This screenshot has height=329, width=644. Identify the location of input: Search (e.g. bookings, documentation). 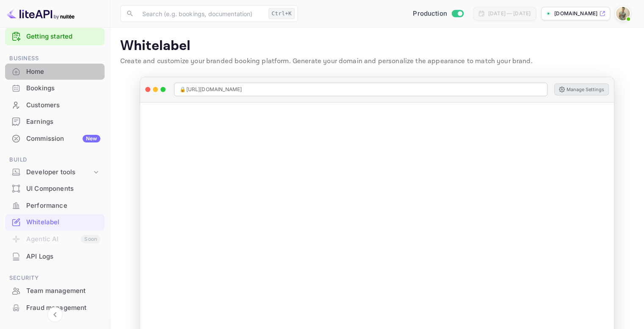
(201, 14).